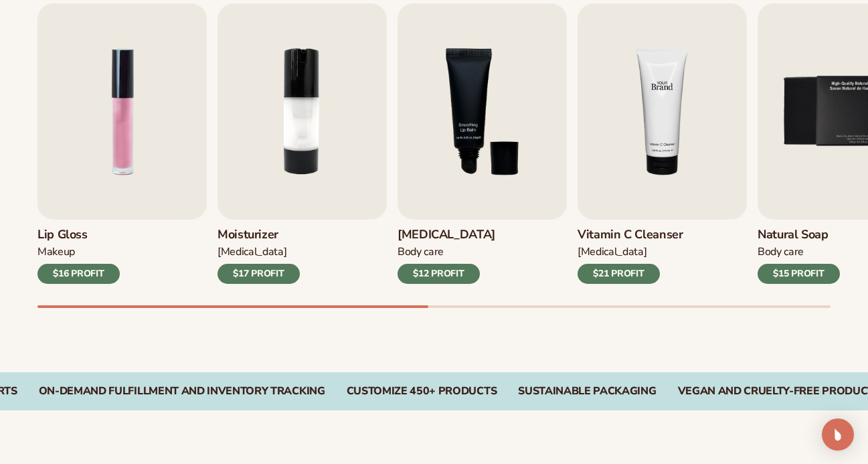 The image size is (868, 464). Describe the element at coordinates (422, 391) in the screenshot. I see `div: CUSTOMIZE 450+ PRODUCTS` at that location.